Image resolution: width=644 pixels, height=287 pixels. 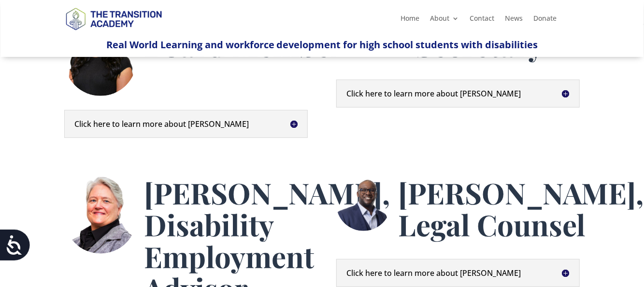 What do you see at coordinates (445, 20) in the screenshot?
I see `a: About` at bounding box center [445, 20].